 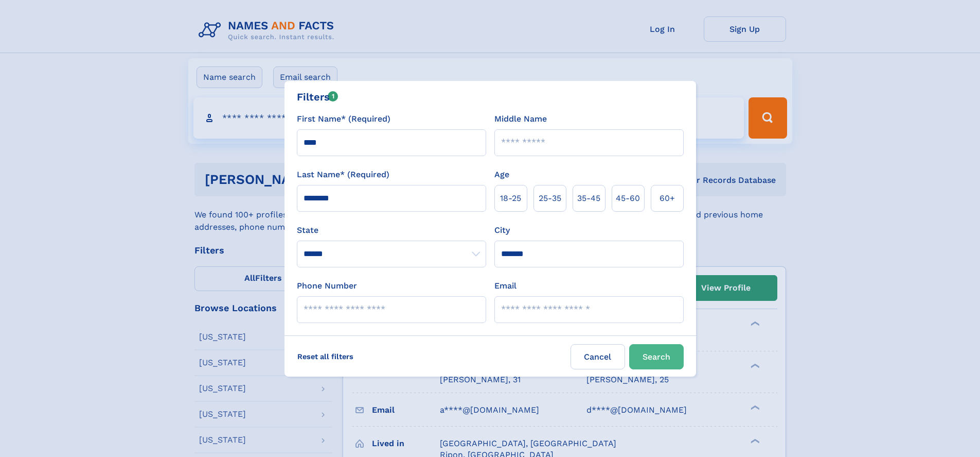 What do you see at coordinates (391, 230) in the screenshot?
I see `label: State` at bounding box center [391, 230].